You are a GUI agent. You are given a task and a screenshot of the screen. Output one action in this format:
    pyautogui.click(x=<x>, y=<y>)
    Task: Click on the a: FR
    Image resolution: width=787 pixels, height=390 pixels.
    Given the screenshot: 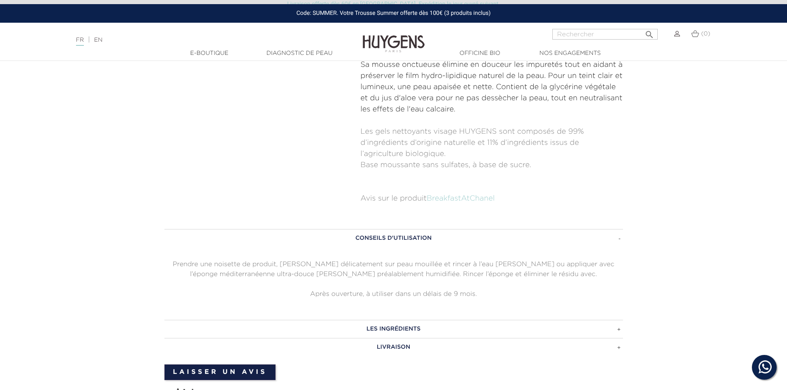 What is the action you would take?
    pyautogui.click(x=80, y=41)
    